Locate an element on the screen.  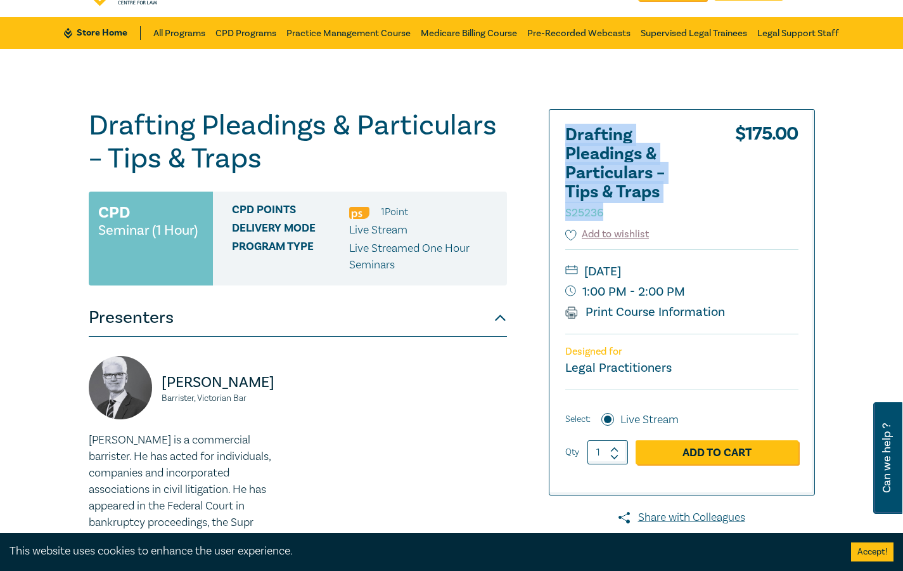
a: Pre-Recorded Webcasts is located at coordinates (579, 33).